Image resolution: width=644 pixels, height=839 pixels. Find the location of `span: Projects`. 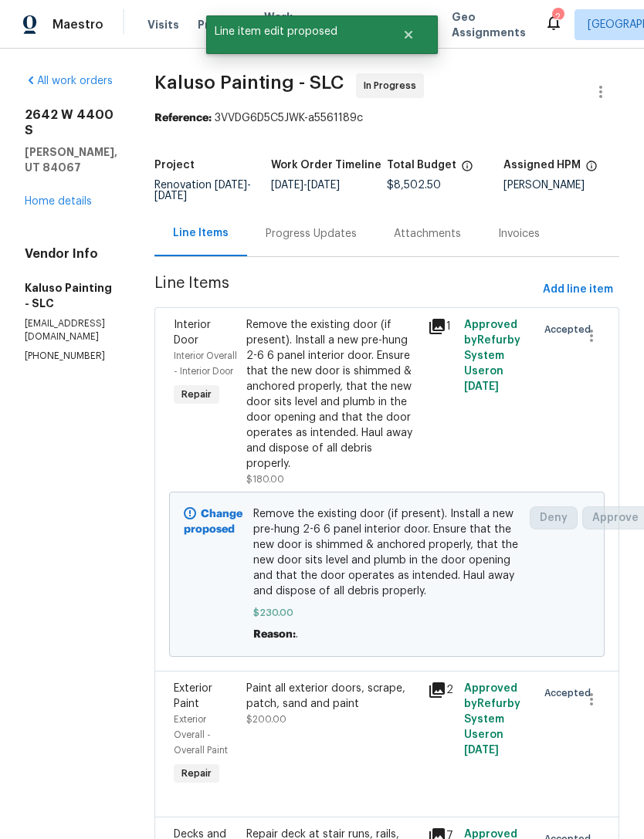

span: Projects is located at coordinates (222, 25).